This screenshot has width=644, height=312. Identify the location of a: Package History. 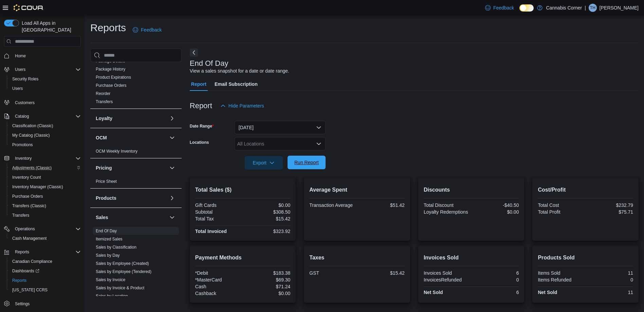
(110, 69).